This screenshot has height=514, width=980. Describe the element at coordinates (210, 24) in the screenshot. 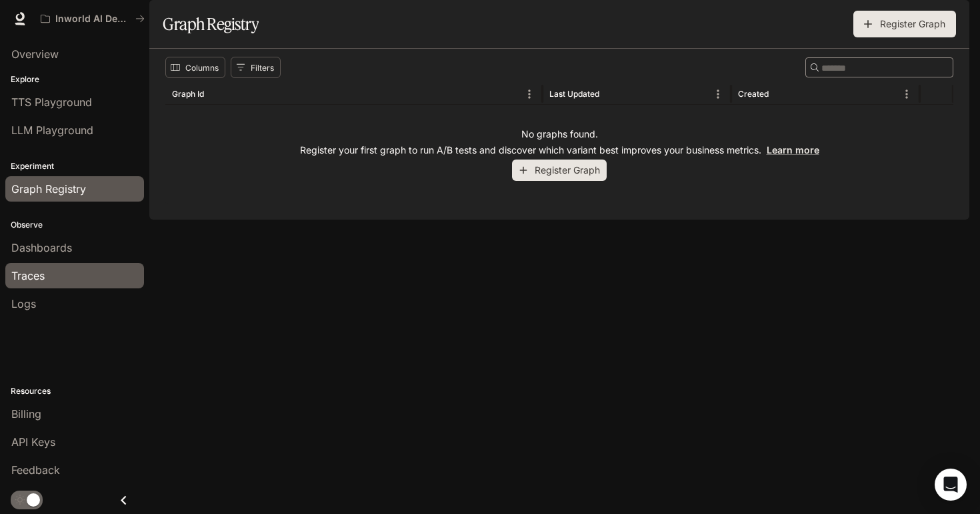

I see `h1: Graph Registry` at that location.